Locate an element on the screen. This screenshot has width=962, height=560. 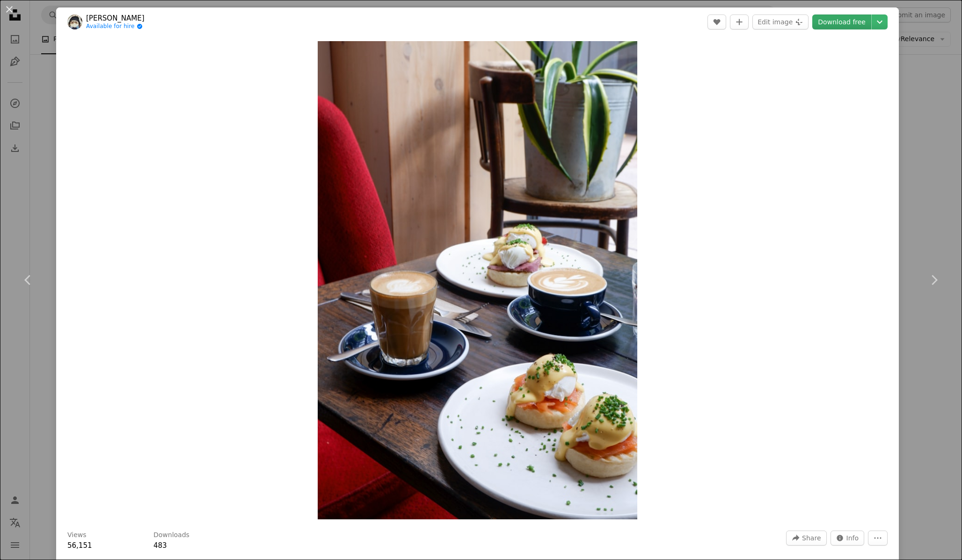
button: Zoom in on this image is located at coordinates (477, 280).